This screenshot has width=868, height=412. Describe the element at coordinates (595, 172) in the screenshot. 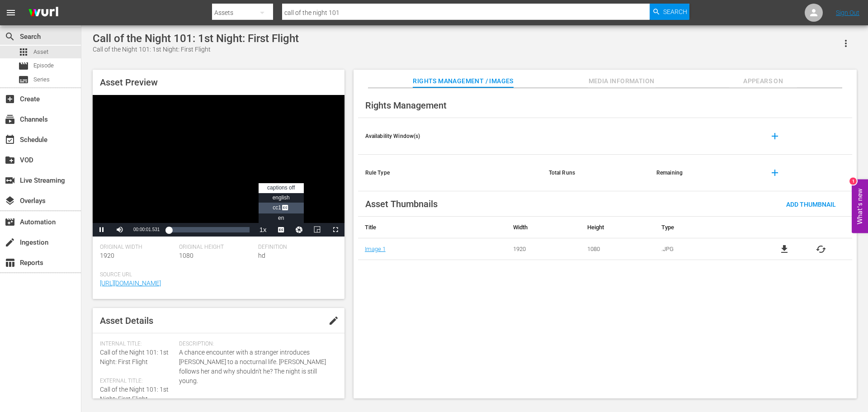

I see `th: Total Runs` at that location.